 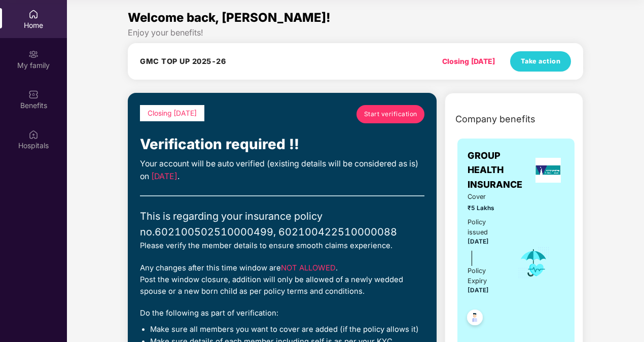 What do you see at coordinates (475, 319) in the screenshot?
I see `img: svg+xml;base64,PHN2ZyB4bWxucz0iaHR0cDovL3d3dy53My5vcmcvMjAwMC9zdmciIHdpZHRoPSI0OC45NDMiIGhlaWdodD...` at bounding box center [475, 319].